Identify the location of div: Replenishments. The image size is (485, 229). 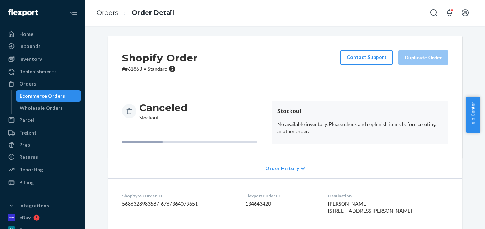
(38, 72).